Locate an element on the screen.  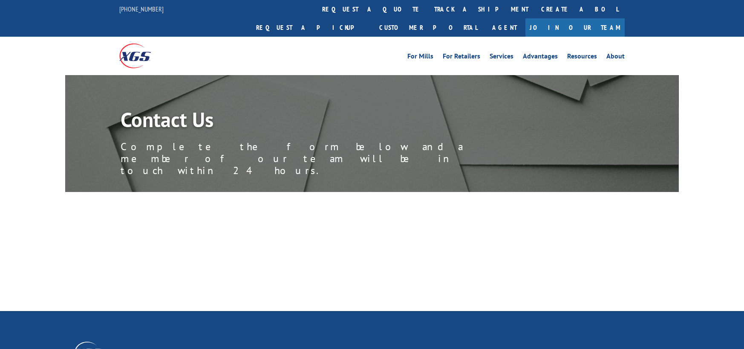
a: Resources is located at coordinates (582, 58).